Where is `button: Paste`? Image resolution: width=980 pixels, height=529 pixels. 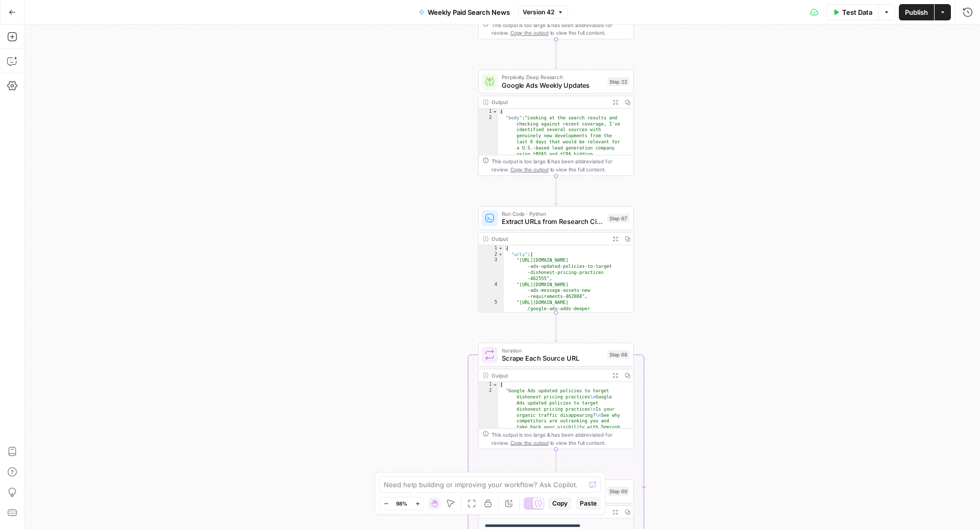 button: Paste is located at coordinates (588, 504).